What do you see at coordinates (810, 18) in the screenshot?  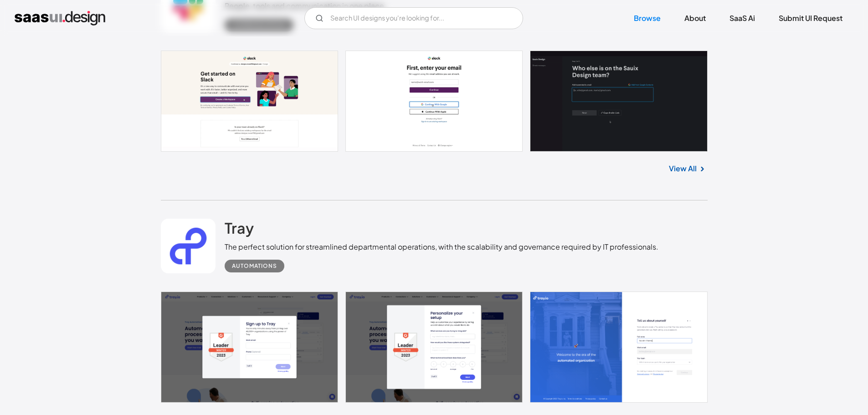 I see `a: Submit UI Request` at bounding box center [810, 18].